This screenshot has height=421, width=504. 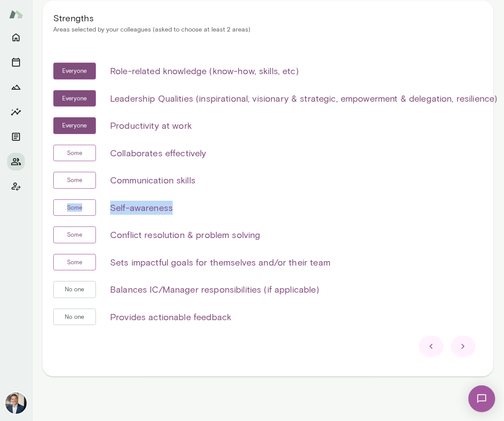 I want to click on button: Home, so click(x=16, y=37).